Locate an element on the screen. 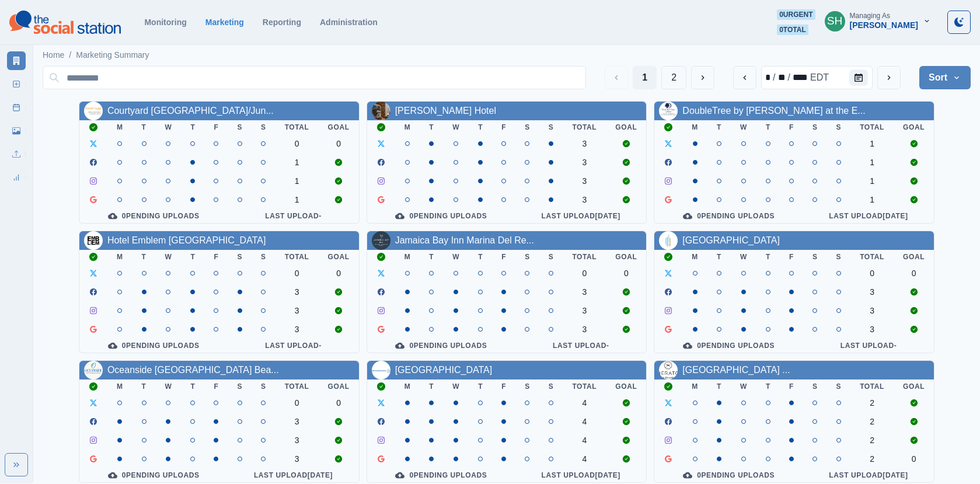  a: Marketing is located at coordinates (225, 22).